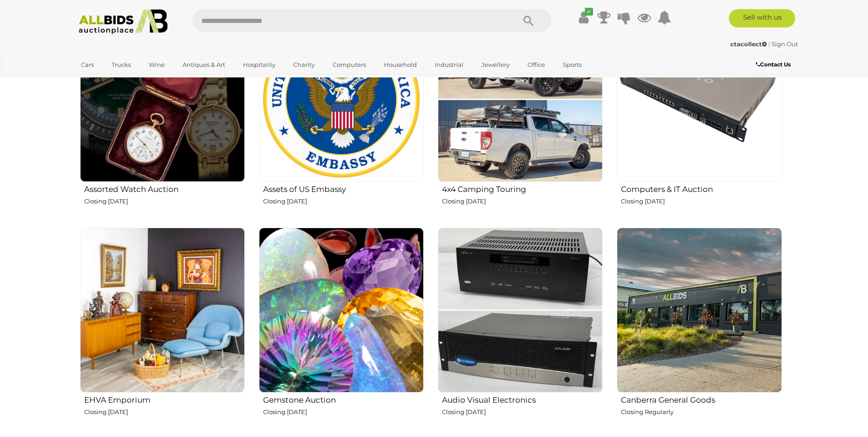  Describe the element at coordinates (762, 18) in the screenshot. I see `a: Sell with us` at that location.